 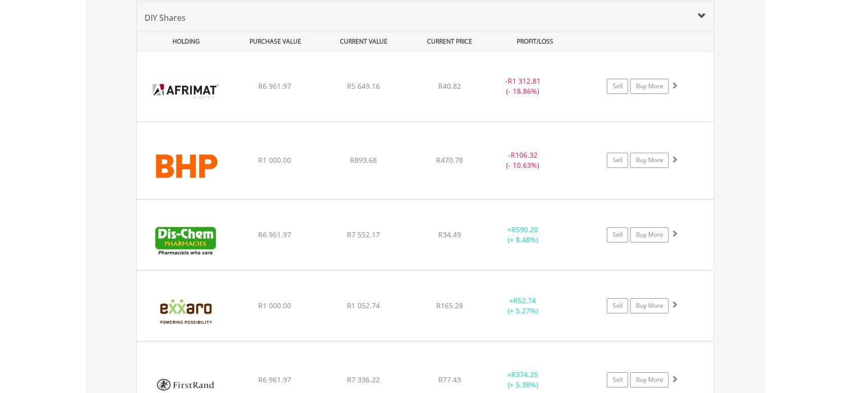 I want to click on span: R470.78, so click(x=449, y=160).